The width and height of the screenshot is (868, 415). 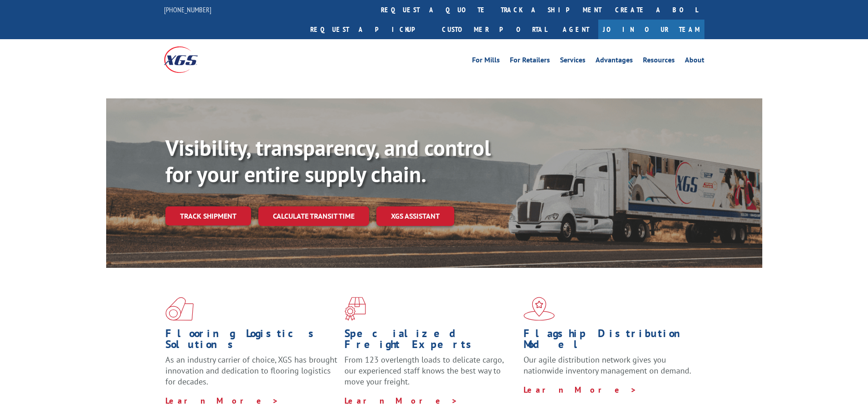 I want to click on a: For Mills, so click(x=485, y=61).